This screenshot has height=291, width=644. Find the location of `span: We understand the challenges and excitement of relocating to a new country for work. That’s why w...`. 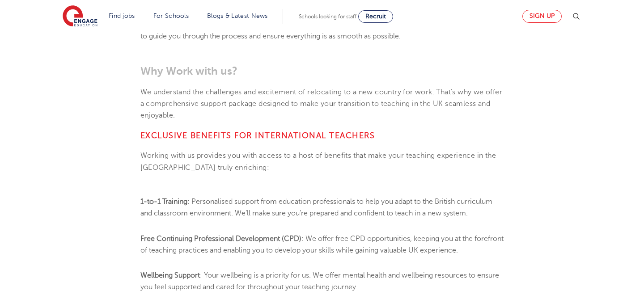

span: We understand the challenges and excitement of relocating to a new country for work. That’s why w... is located at coordinates (321, 104).